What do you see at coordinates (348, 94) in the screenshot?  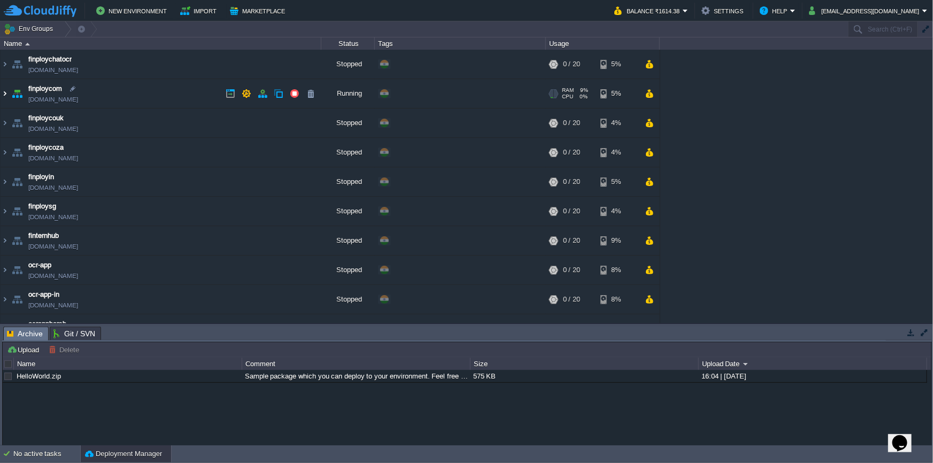 I see `div: Running` at bounding box center [348, 94].